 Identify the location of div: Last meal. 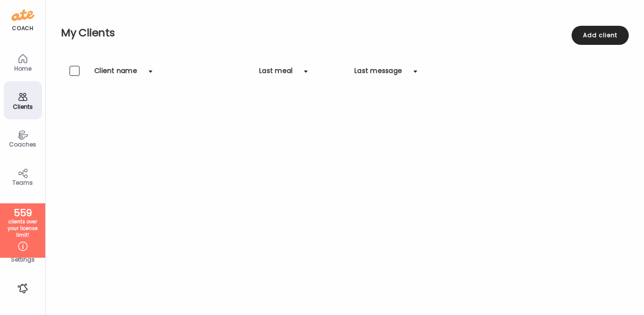
(276, 73).